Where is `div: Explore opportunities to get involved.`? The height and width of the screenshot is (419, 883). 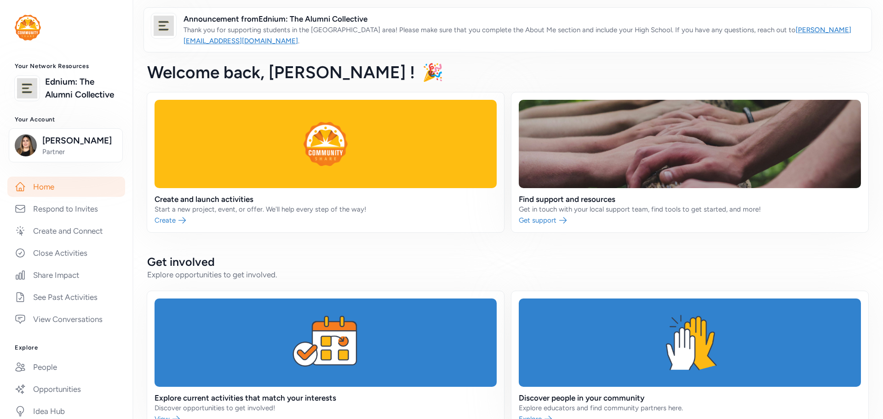 div: Explore opportunities to get involved. is located at coordinates (508, 275).